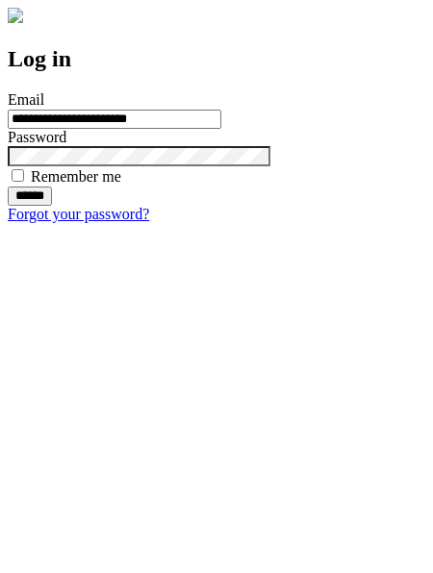 The image size is (433, 573). Describe the element at coordinates (216, 59) in the screenshot. I see `h2: Log in` at that location.